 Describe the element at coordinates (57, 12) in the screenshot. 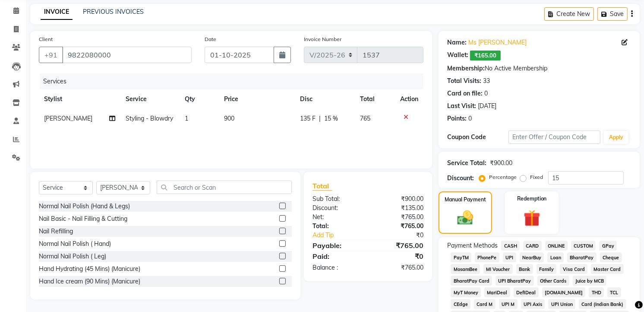

I see `a: INVOICE` at that location.